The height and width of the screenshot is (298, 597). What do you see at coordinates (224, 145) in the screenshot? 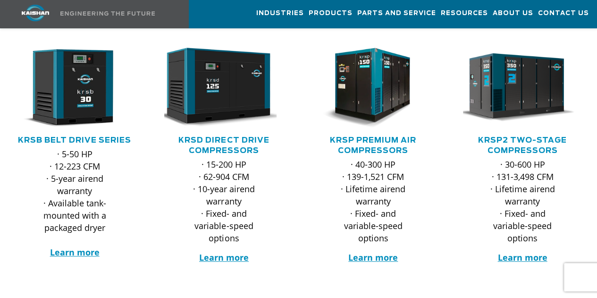
I see `a: KRSD Direct Drive Compressors` at bounding box center [224, 145].